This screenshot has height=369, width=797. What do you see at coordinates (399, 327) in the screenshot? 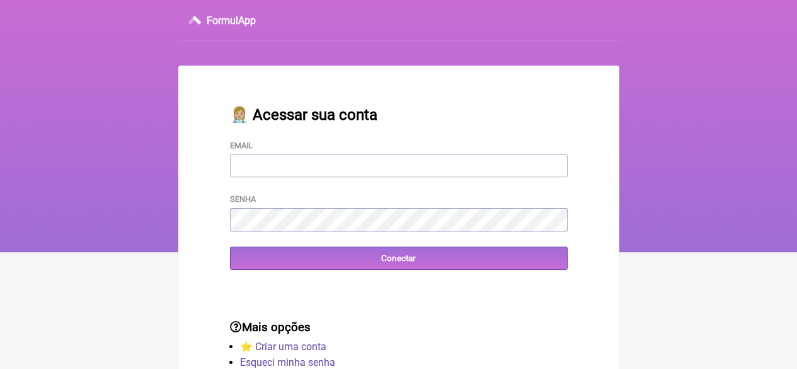
I see `h3: Mais opções` at bounding box center [399, 327].